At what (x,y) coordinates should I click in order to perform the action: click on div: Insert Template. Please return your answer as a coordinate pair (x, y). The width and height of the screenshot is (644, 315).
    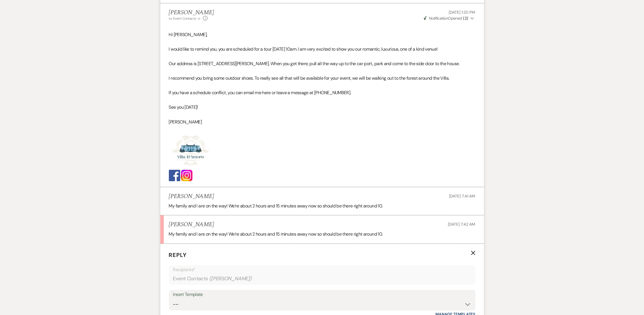
    Looking at the image, I should click on (322, 294).